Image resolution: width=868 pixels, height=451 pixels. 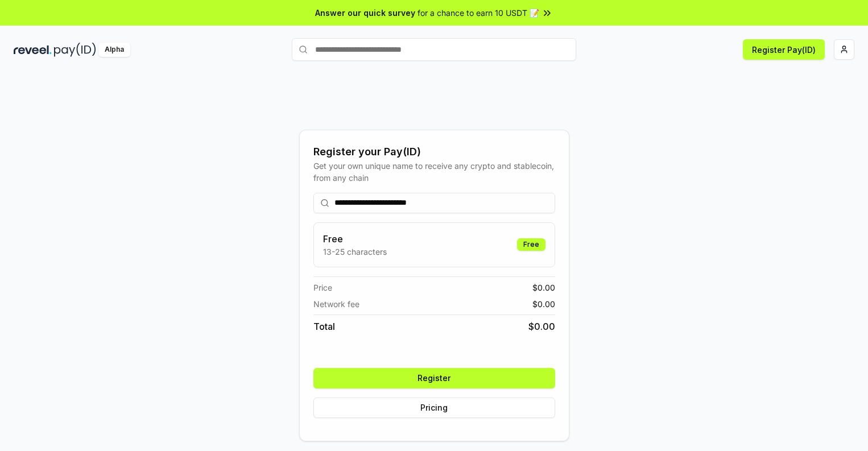 What do you see at coordinates (324, 327) in the screenshot?
I see `span: Total` at bounding box center [324, 327].